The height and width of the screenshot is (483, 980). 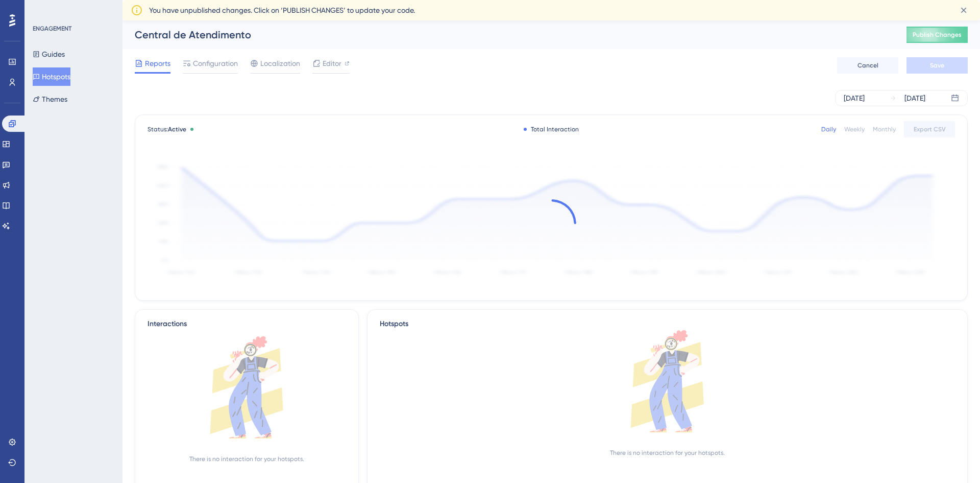 I want to click on button: Publish Changes, so click(x=937, y=35).